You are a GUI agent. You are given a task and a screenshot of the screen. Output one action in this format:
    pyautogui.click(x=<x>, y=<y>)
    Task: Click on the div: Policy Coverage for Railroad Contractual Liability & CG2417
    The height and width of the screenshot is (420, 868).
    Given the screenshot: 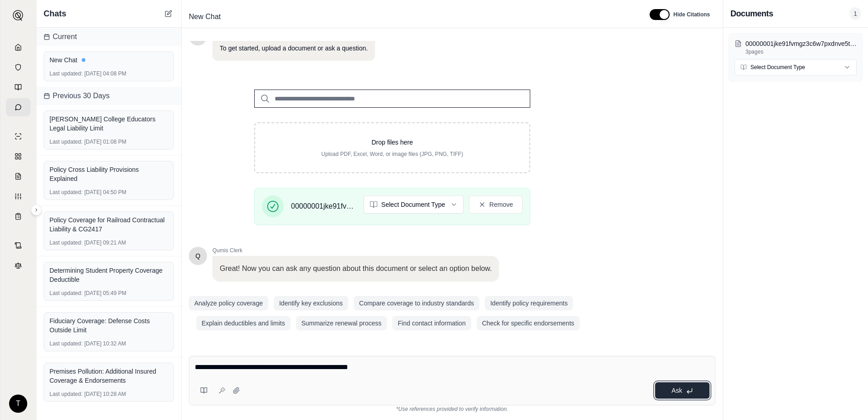 What is the action you would take?
    pyautogui.click(x=109, y=224)
    